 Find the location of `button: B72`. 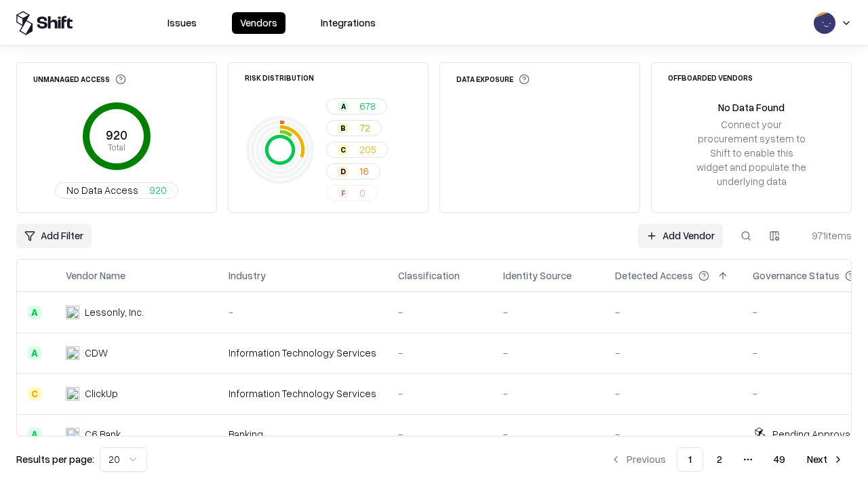

button: B72 is located at coordinates (354, 128).